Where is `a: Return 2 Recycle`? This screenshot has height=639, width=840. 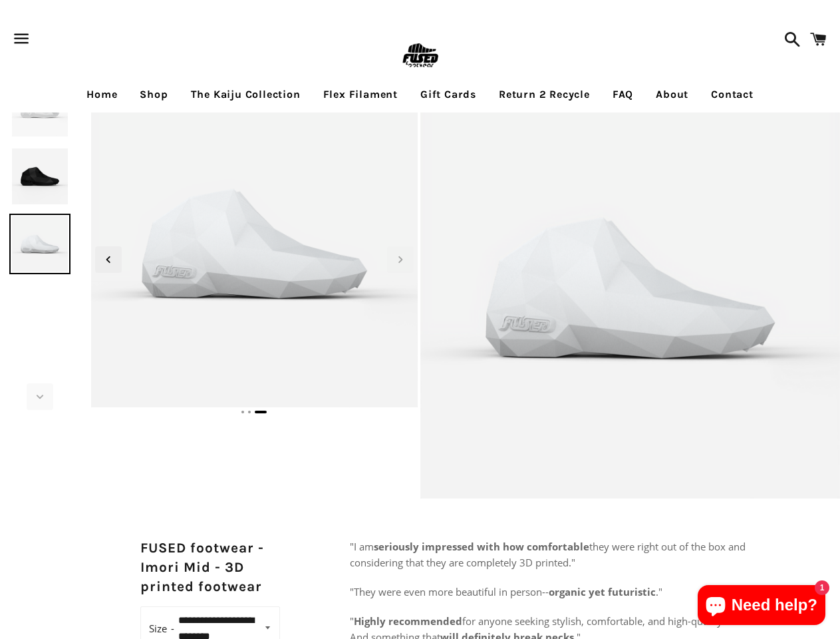 a: Return 2 Recycle is located at coordinates (544, 94).